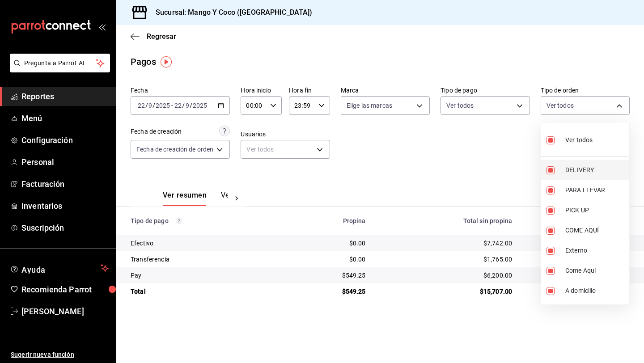 This screenshot has height=363, width=644. Describe the element at coordinates (596, 190) in the screenshot. I see `span: PARA LLEVAR` at that location.